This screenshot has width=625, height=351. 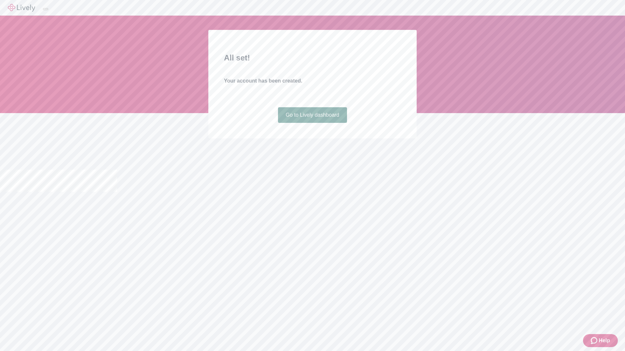 I want to click on button: Zendesk support iconHelp, so click(x=600, y=341).